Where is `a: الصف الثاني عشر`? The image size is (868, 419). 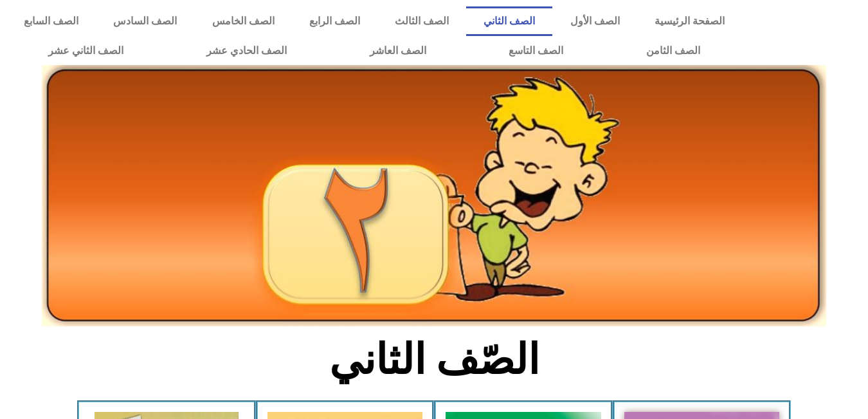
a: الصف الثاني عشر is located at coordinates (86, 50).